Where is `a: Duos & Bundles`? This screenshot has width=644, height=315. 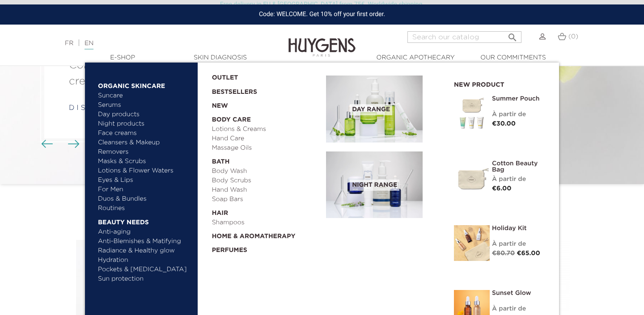 a: Duos & Bundles is located at coordinates (144, 199).